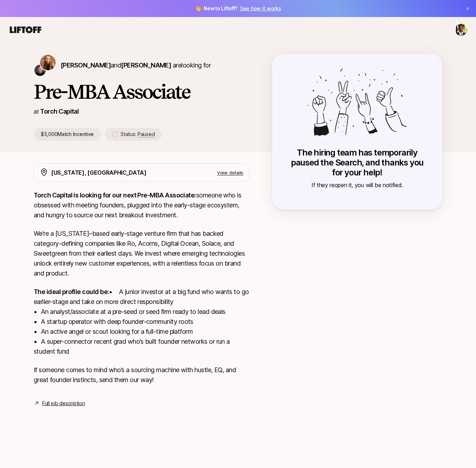 Image resolution: width=476 pixels, height=468 pixels. Describe the element at coordinates (67, 134) in the screenshot. I see `p: $5,000 Match Incentive` at that location.